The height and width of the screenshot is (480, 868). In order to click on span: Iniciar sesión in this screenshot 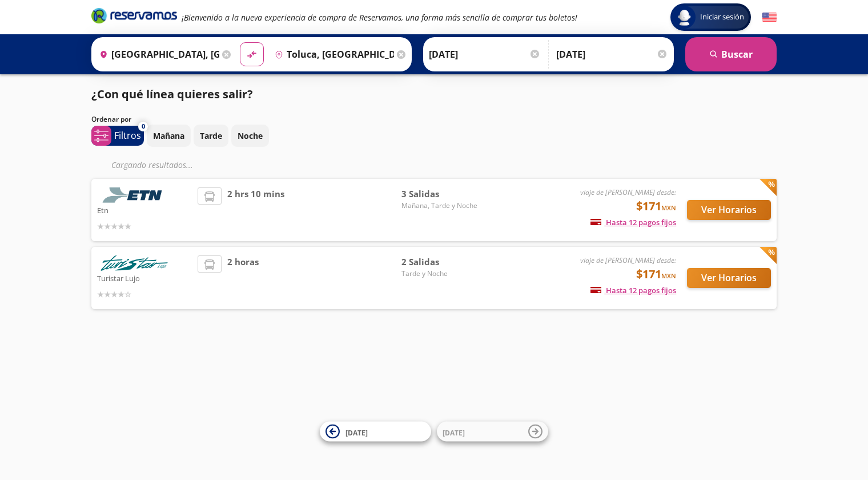, I will do `click(722, 17)`.